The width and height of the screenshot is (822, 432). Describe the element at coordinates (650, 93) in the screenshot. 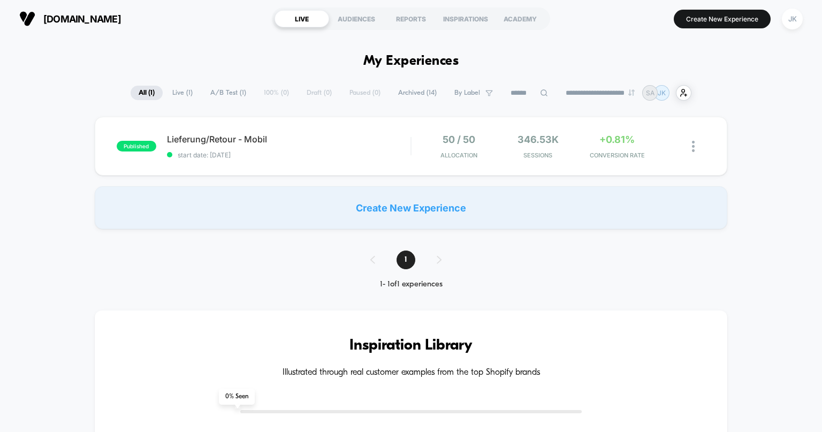

I see `p: SA` at that location.